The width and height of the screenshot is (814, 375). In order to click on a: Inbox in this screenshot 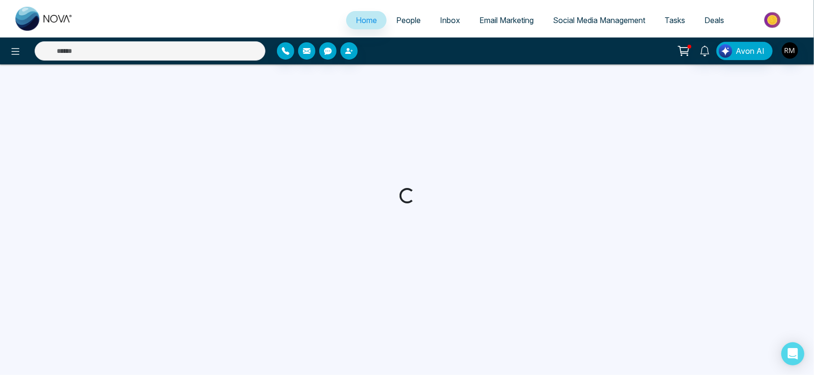, I will do `click(450, 20)`.